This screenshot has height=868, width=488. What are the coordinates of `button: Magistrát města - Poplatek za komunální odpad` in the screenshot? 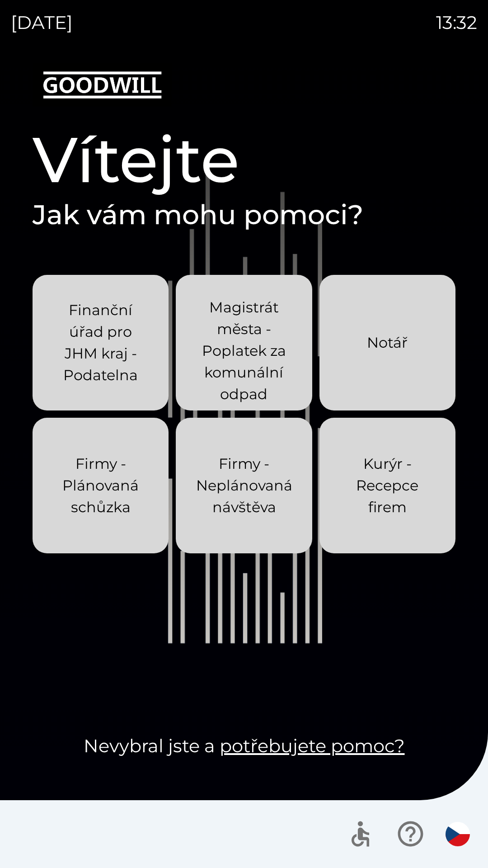 It's located at (243, 343).